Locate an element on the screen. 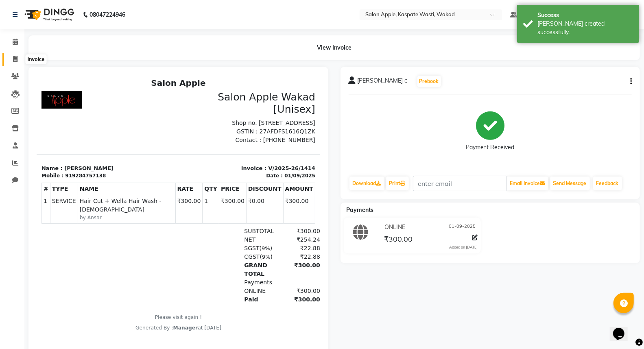 The height and width of the screenshot is (349, 644). th: NAME is located at coordinates (90, 114).